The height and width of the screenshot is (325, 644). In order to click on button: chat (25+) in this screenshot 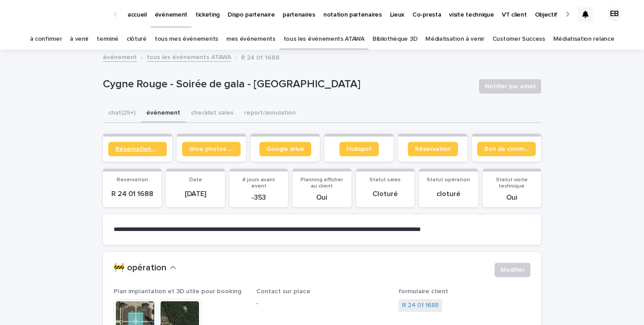, I will do `click(121, 114)`.